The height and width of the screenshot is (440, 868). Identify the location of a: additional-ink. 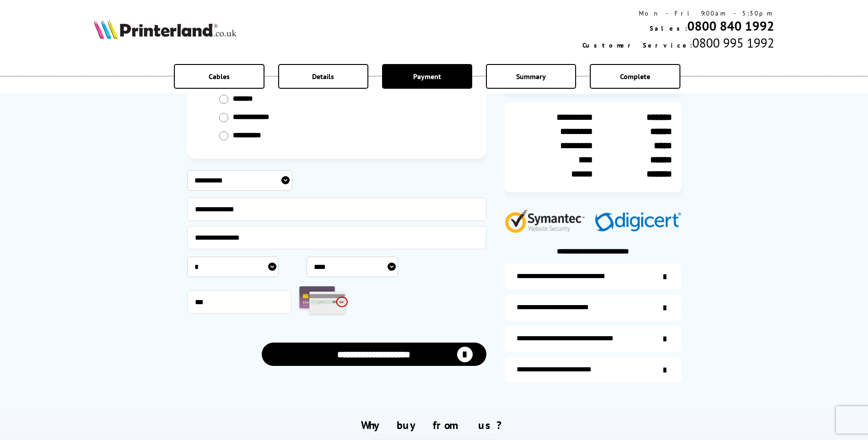
(593, 277).